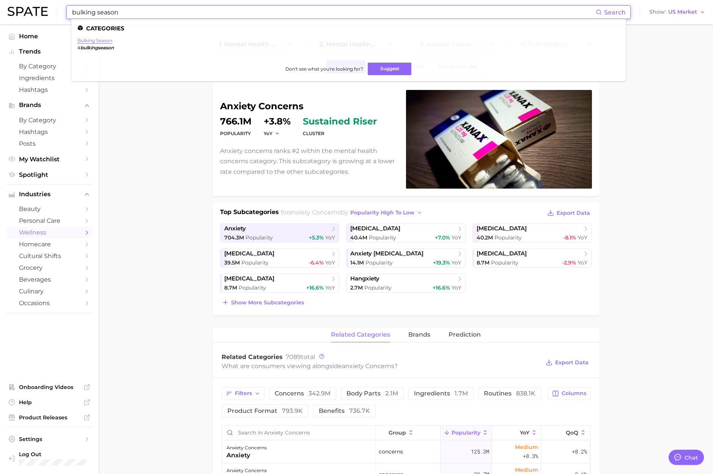 This screenshot has height=474, width=713. I want to click on p: Anxiety concerns ranks #2 within the mental health concerns category. This subcategory is growing..., so click(309, 161).